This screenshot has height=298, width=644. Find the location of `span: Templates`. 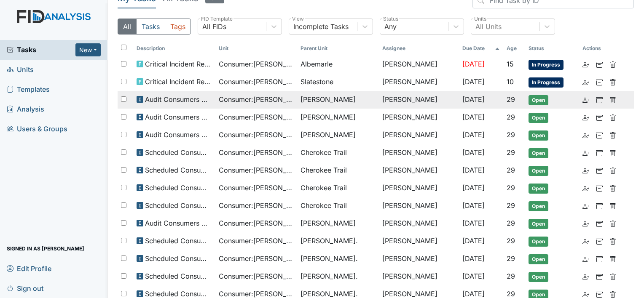

span: Templates is located at coordinates (28, 89).